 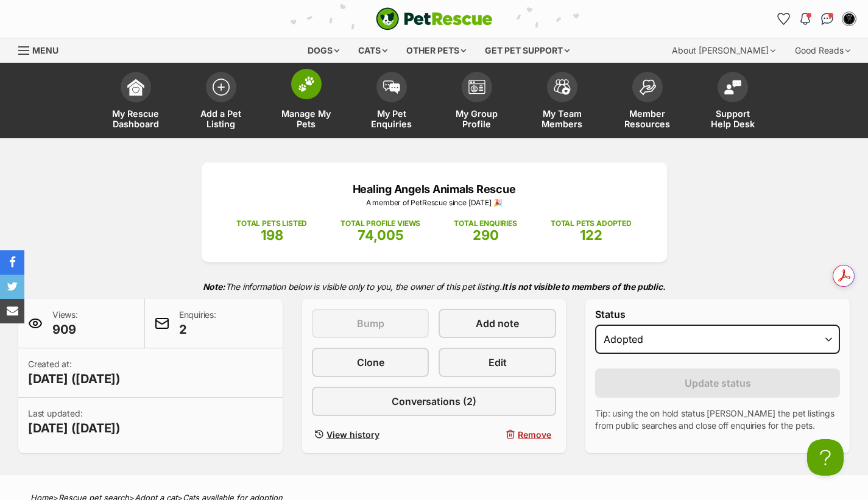 I want to click on a: Add a Pet Listing, so click(x=221, y=102).